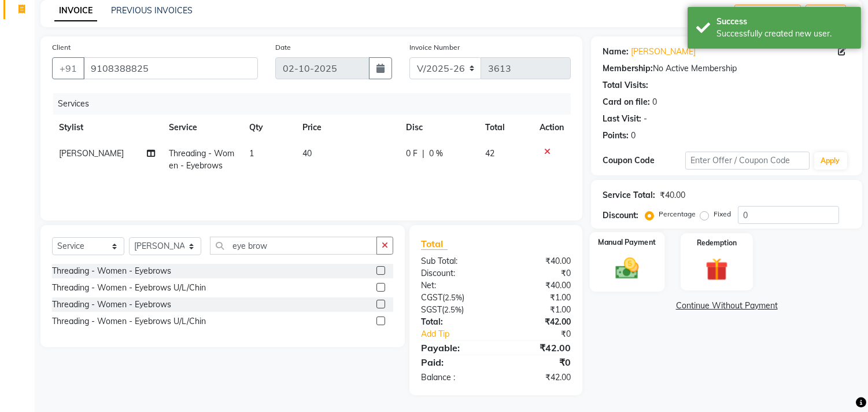 The height and width of the screenshot is (412, 868). Describe the element at coordinates (726, 306) in the screenshot. I see `a: Continue Without Payment` at that location.